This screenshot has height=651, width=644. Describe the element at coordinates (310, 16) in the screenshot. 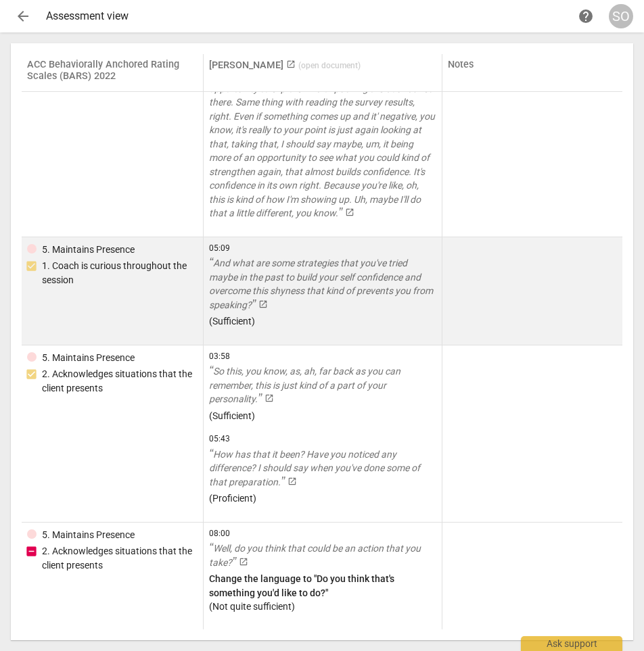

I see `div: Assessment view` at that location.